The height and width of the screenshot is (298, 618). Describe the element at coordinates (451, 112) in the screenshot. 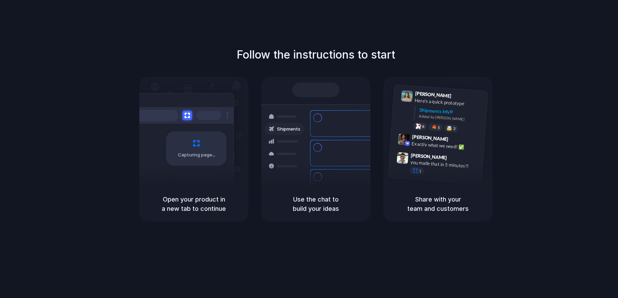

I see `div: Shipments MVP` at that location.